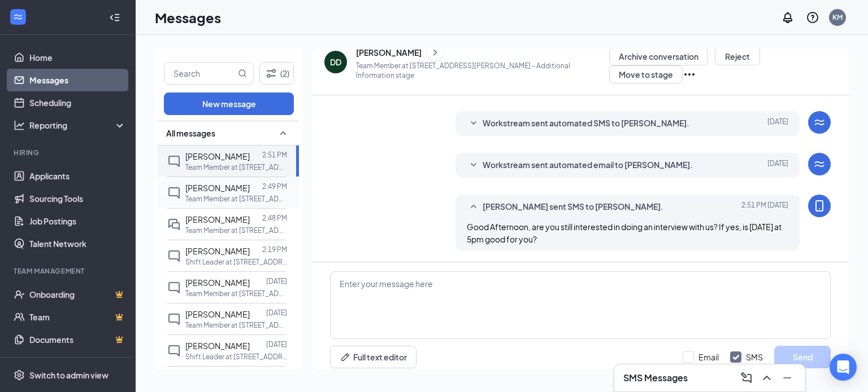 Image resolution: width=868 pixels, height=392 pixels. What do you see at coordinates (190, 133) in the screenshot?
I see `span: All messages` at bounding box center [190, 133].